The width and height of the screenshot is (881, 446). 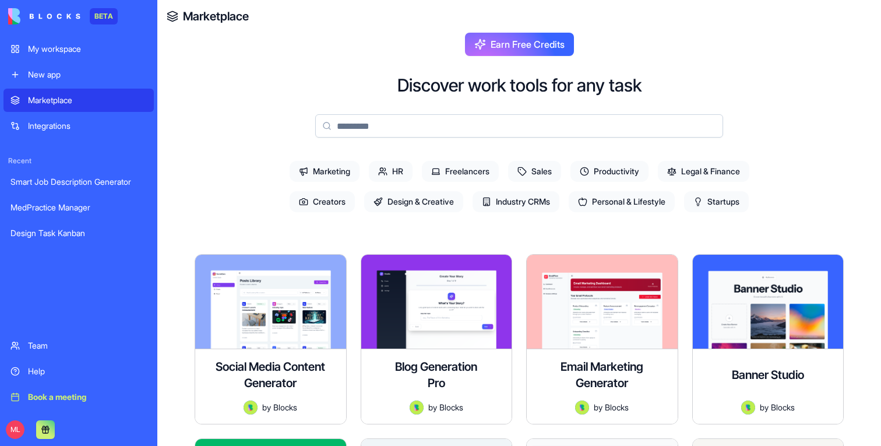 I want to click on div: Blog Generation Pro, so click(x=436, y=375).